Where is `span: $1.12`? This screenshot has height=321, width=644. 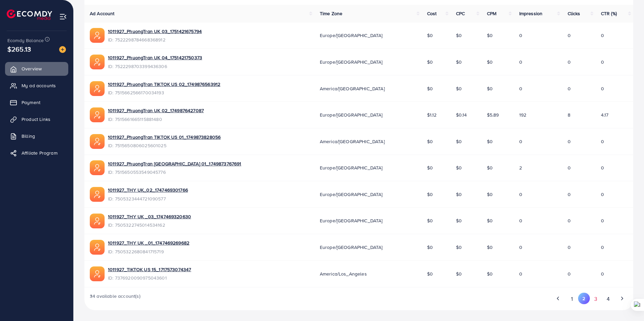 span: $1.12 is located at coordinates (432, 115).